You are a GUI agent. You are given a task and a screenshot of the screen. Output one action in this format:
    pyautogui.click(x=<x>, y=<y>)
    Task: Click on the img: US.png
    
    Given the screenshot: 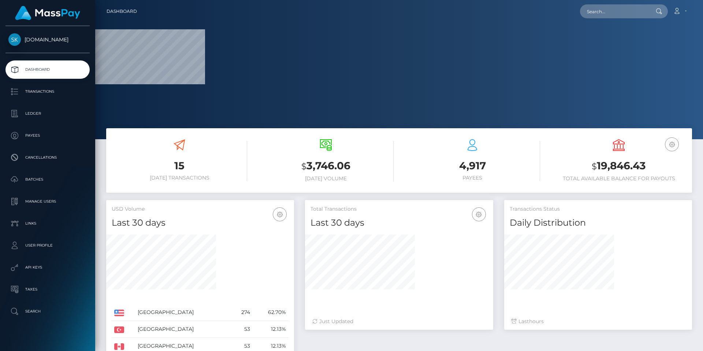 What is the action you would take?
    pyautogui.click(x=119, y=313)
    